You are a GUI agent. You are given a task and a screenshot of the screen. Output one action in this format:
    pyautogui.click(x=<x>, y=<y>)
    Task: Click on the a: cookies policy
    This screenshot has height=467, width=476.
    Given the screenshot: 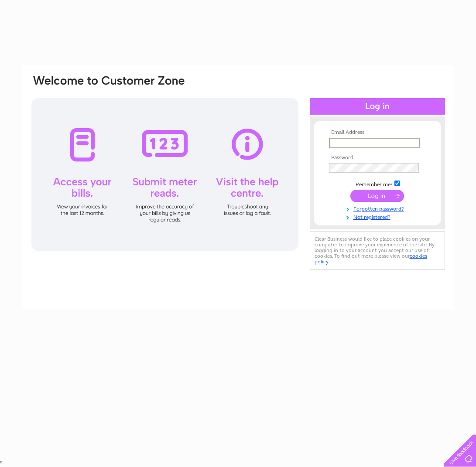 What is the action you would take?
    pyautogui.click(x=371, y=259)
    